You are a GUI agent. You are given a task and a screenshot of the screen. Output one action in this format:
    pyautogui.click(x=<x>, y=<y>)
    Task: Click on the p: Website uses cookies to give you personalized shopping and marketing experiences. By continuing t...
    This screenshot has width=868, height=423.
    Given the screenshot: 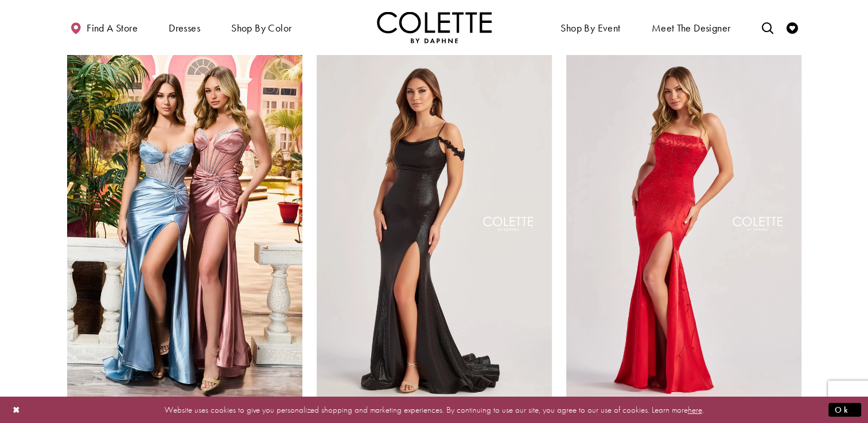 What is the action you would take?
    pyautogui.click(x=434, y=409)
    